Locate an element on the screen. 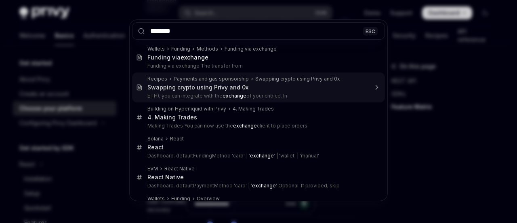 The height and width of the screenshot is (223, 517). div: Building on Hyperliquid with Privy is located at coordinates (187, 109).